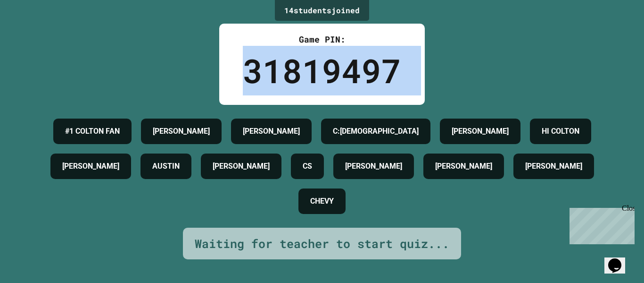 This screenshot has width=644, height=283. I want to click on div: Waiting for teacher to start quiz..., so click(322, 243).